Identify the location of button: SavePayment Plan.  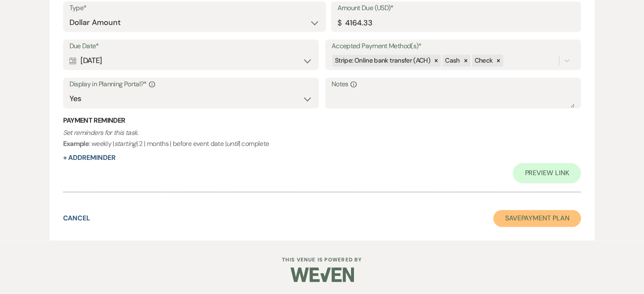
(537, 219).